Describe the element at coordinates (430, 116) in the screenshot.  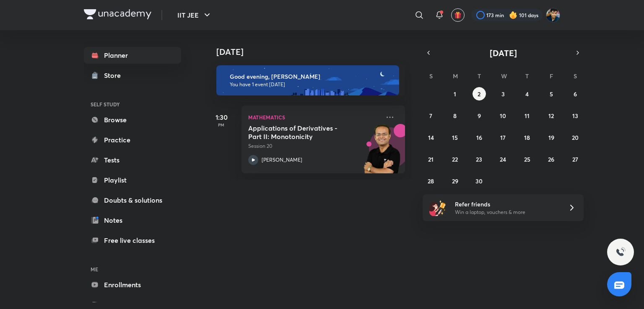
I see `abbr: September 7, 2025` at that location.